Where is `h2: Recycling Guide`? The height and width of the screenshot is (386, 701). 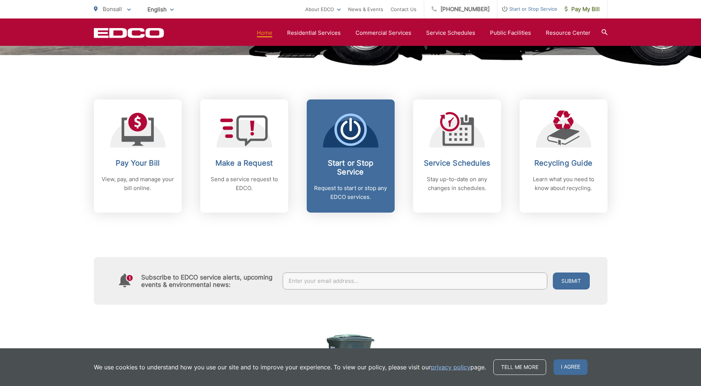 h2: Recycling Guide is located at coordinates (563, 163).